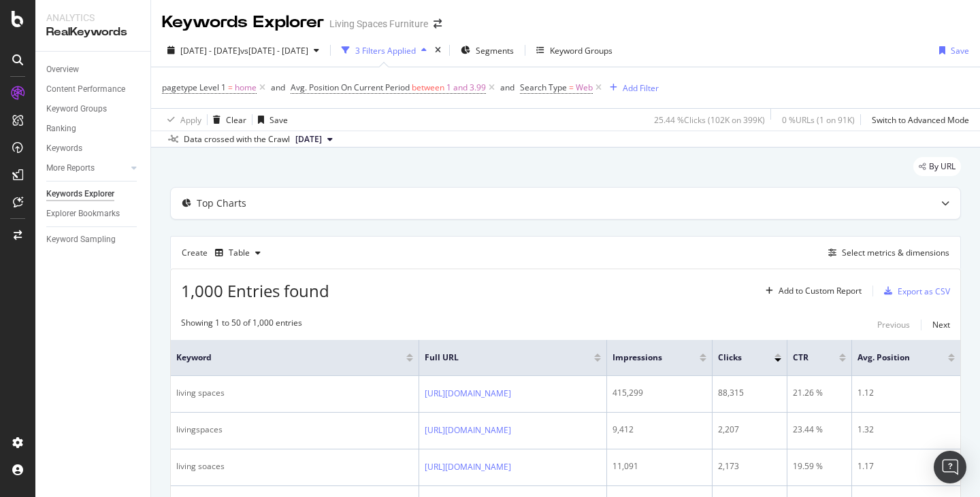 Image resolution: width=980 pixels, height=497 pixels. Describe the element at coordinates (950, 467) in the screenshot. I see `div: Open Intercom Messenger` at that location.